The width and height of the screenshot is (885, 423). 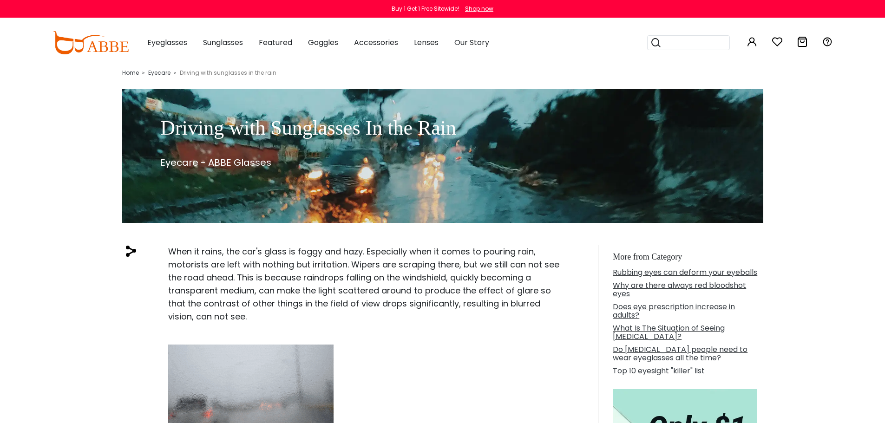 I want to click on span: More from Category, so click(x=647, y=257).